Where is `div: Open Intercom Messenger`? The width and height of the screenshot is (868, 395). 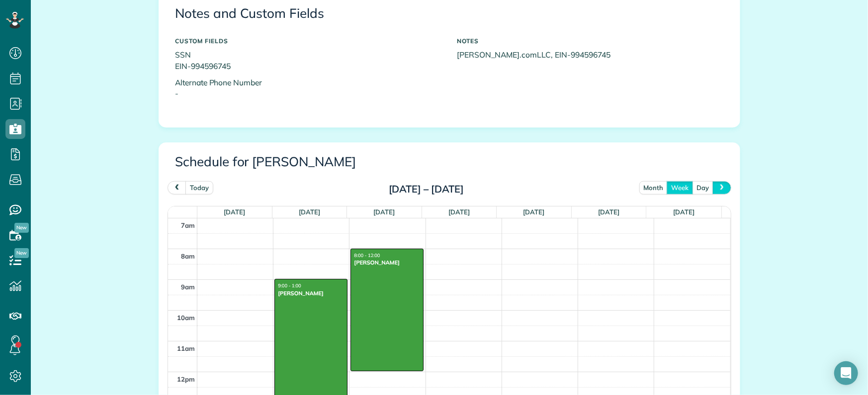
div: Open Intercom Messenger is located at coordinates (846, 373).